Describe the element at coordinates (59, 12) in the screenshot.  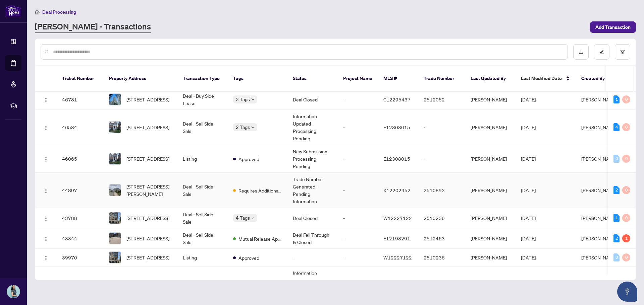
I see `span: Deal Processing` at that location.